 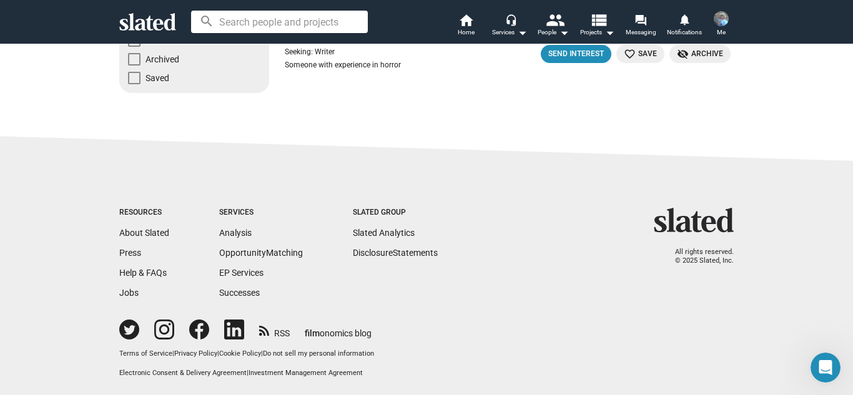 I want to click on mat-icon: favorite_border, so click(x=630, y=54).